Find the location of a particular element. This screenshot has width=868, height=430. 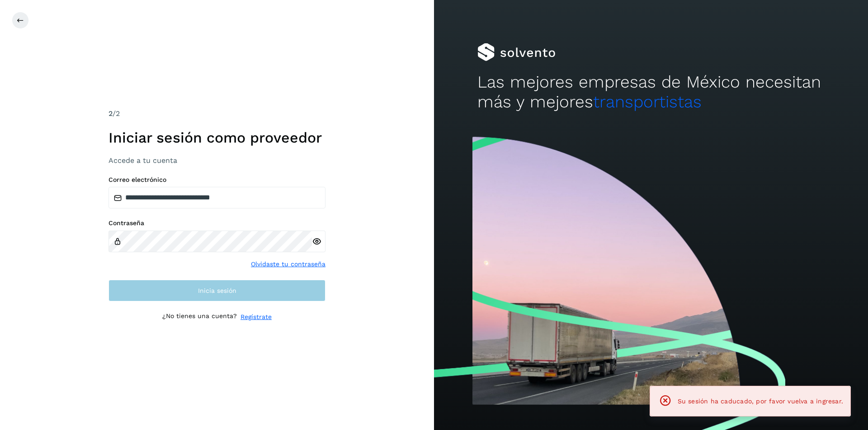

label: Contraseña is located at coordinates (217, 223).